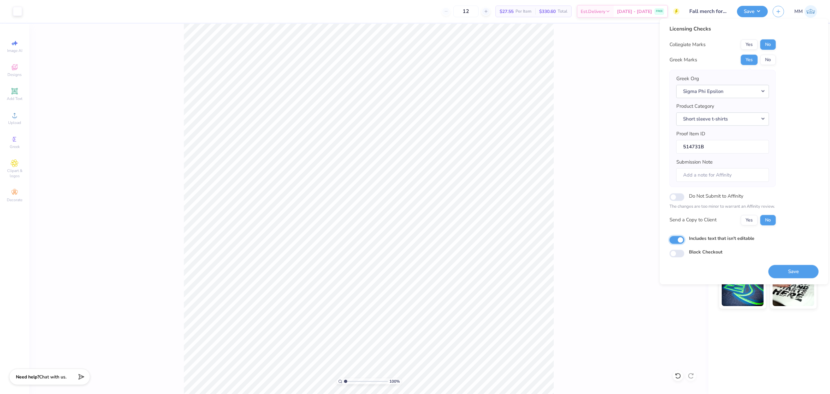 Image resolution: width=830 pixels, height=394 pixels. What do you see at coordinates (723, 207) in the screenshot?
I see `p: The changes are too minor to warrant an Affinity review.` at bounding box center [723, 207].